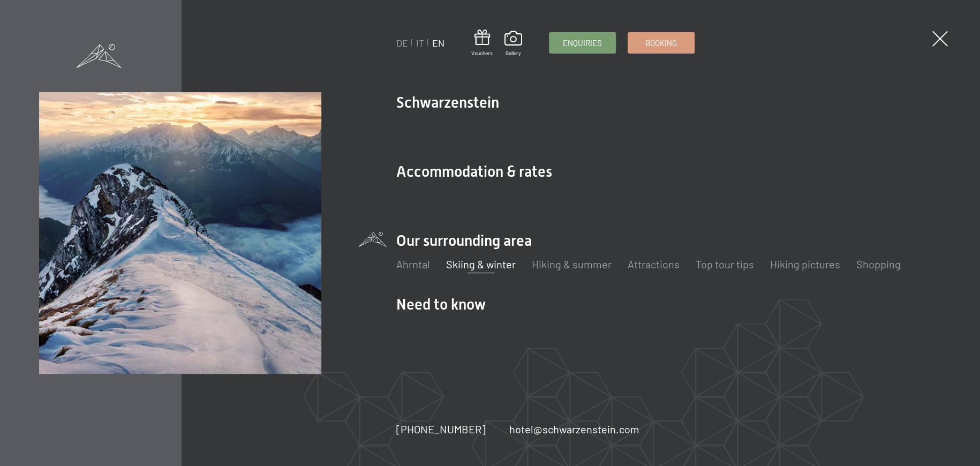 The height and width of the screenshot is (466, 980). What do you see at coordinates (402, 43) in the screenshot?
I see `a: DE` at bounding box center [402, 43].